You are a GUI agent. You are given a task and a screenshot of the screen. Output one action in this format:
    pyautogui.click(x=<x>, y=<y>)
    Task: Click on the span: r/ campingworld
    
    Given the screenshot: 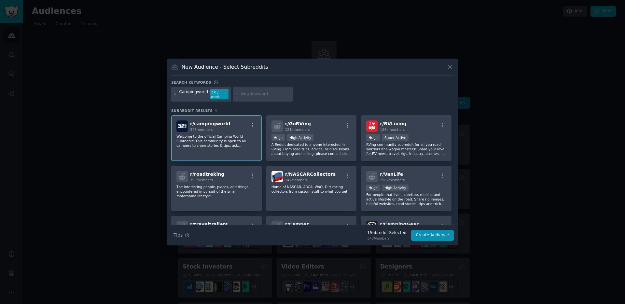 What is the action you would take?
    pyautogui.click(x=210, y=124)
    